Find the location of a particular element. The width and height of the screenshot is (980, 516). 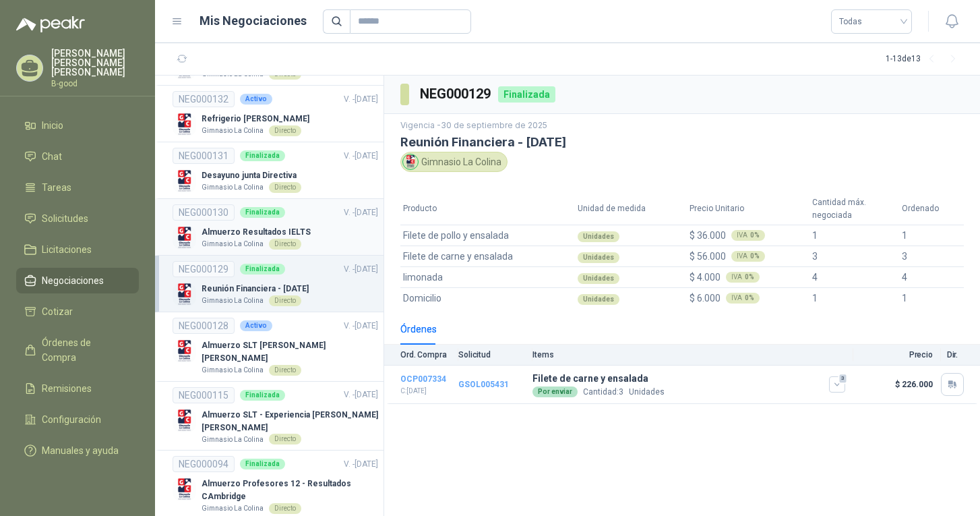

div: Gimnasio La Colina is located at coordinates (454, 162).